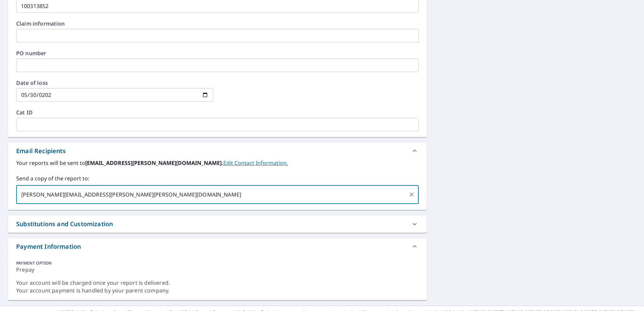 This screenshot has width=644, height=311. Describe the element at coordinates (217, 283) in the screenshot. I see `div: Your account will be charged once your report is delivered.` at that location.